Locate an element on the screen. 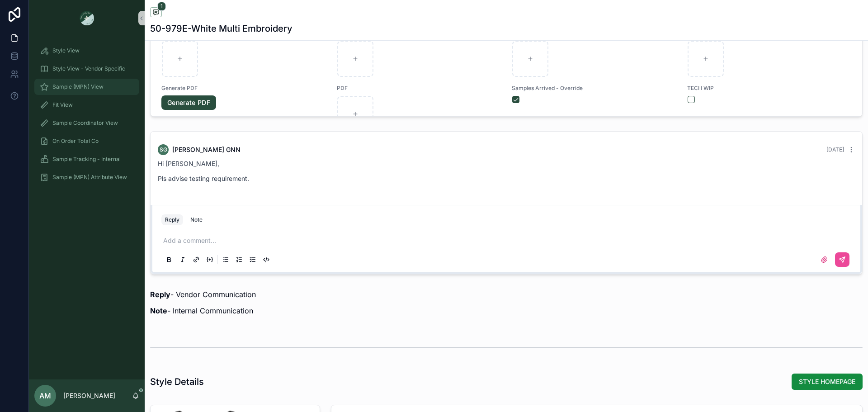 Image resolution: width=868 pixels, height=412 pixels. a: On Order Total Co is located at coordinates (87, 142).